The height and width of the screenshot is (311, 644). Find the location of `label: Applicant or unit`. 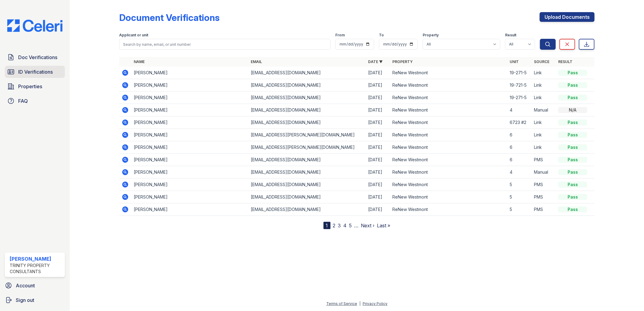

label: Applicant or unit is located at coordinates (134, 35).